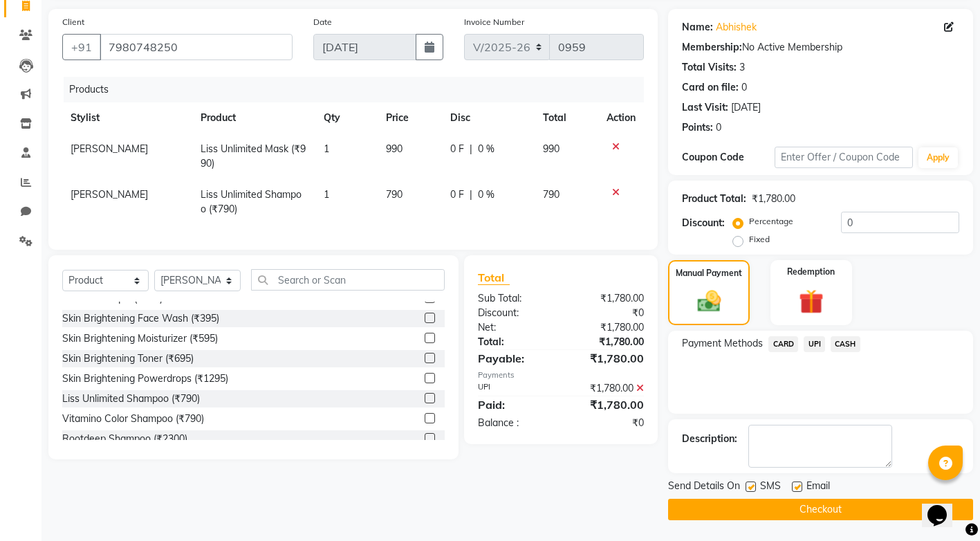  I want to click on span: Email, so click(818, 486).